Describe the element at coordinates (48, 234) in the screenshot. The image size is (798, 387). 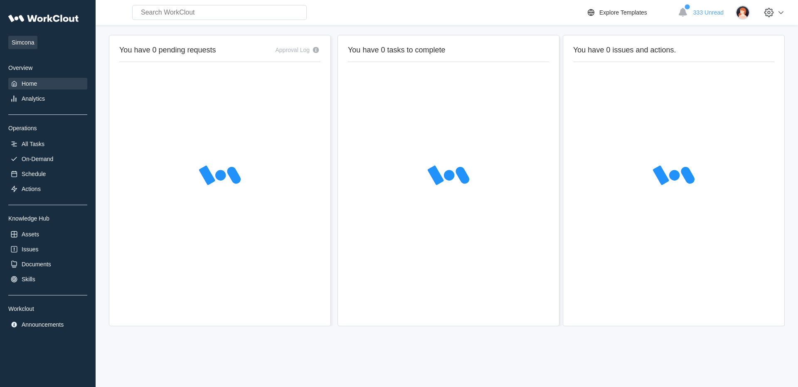
I see `a: Assets` at that location.